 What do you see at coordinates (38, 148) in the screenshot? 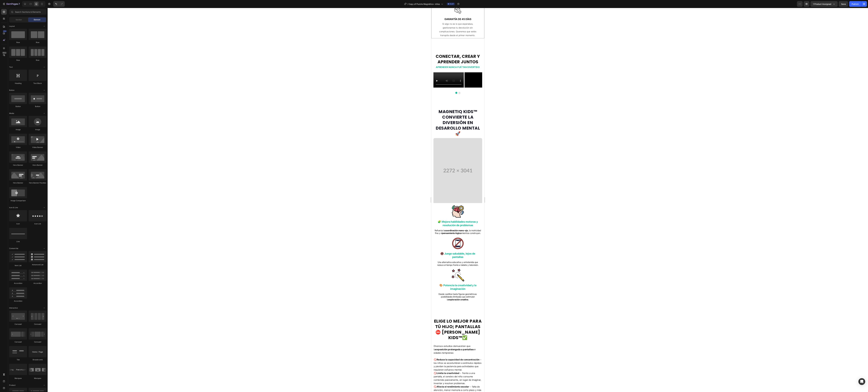
I see `div: Video Banner` at bounding box center [38, 148].